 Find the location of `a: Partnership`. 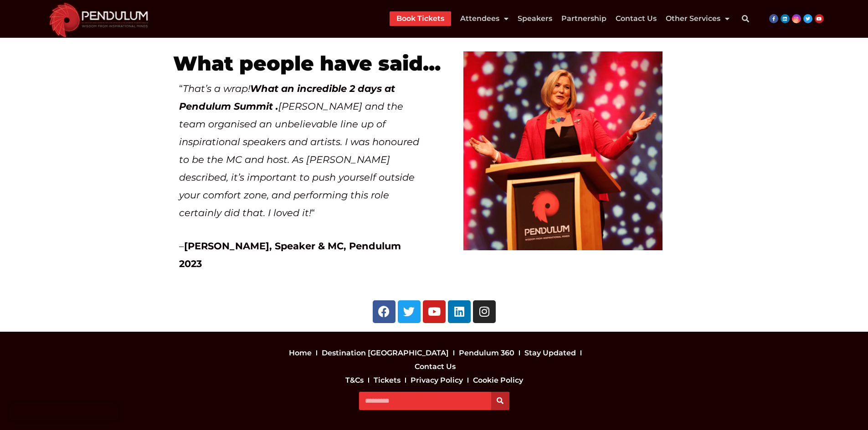

a: Partnership is located at coordinates (584, 19).